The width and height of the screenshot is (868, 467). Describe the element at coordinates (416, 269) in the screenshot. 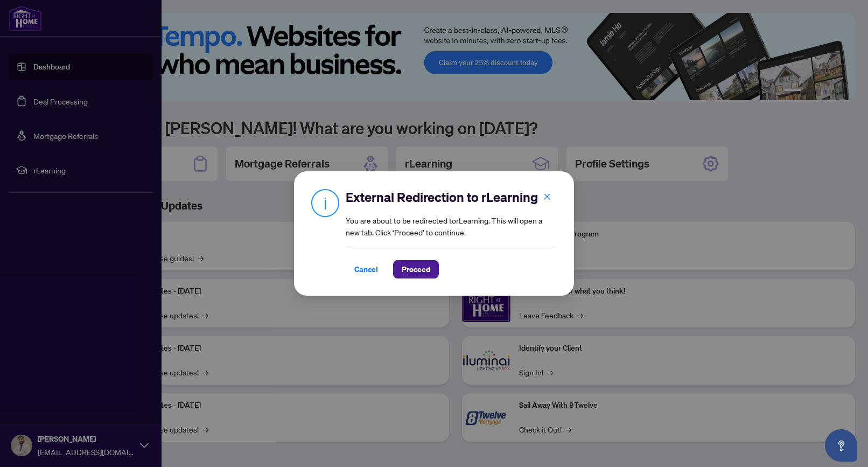

I see `button: Proceed` at that location.